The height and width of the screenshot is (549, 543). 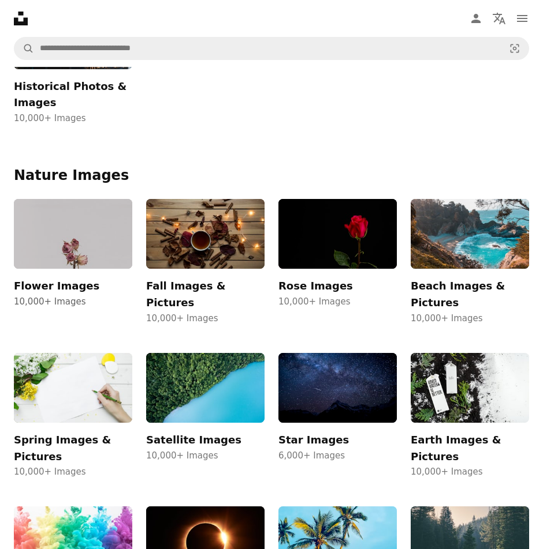 What do you see at coordinates (337, 416) in the screenshot?
I see `a: Star Images6,000+ Images` at bounding box center [337, 416].